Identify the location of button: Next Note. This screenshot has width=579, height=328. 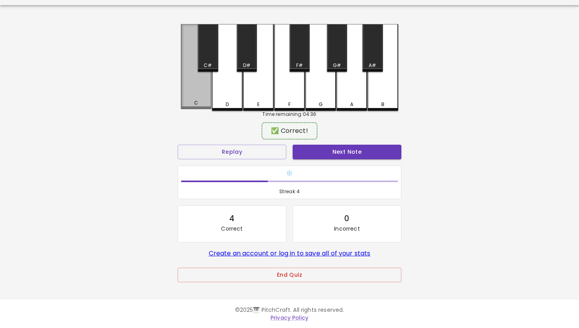
(347, 152).